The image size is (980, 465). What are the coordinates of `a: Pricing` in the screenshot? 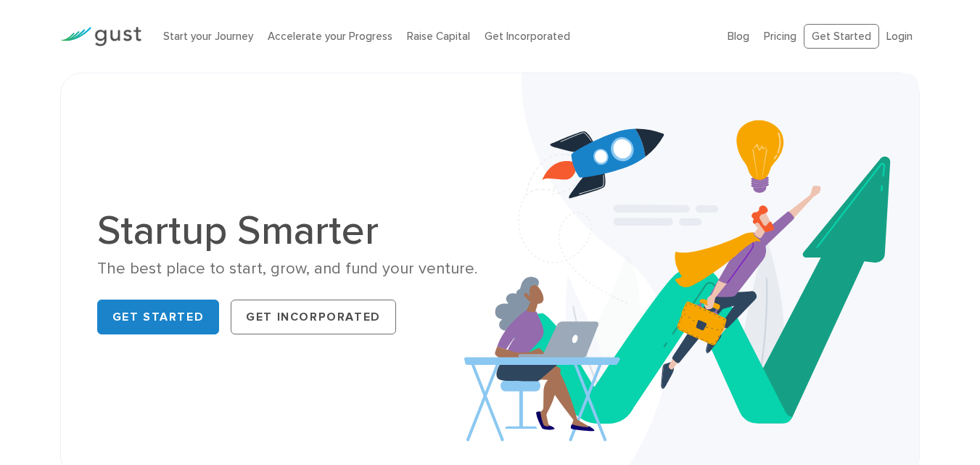 It's located at (780, 37).